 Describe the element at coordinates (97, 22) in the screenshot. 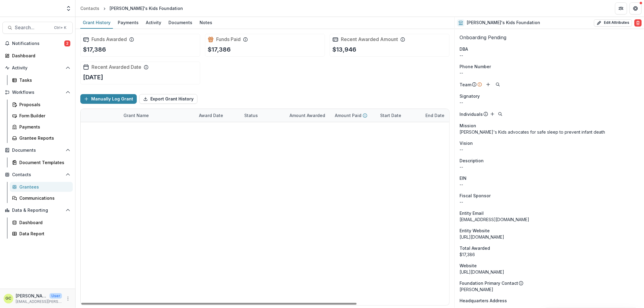

I see `div: Grant History` at that location.